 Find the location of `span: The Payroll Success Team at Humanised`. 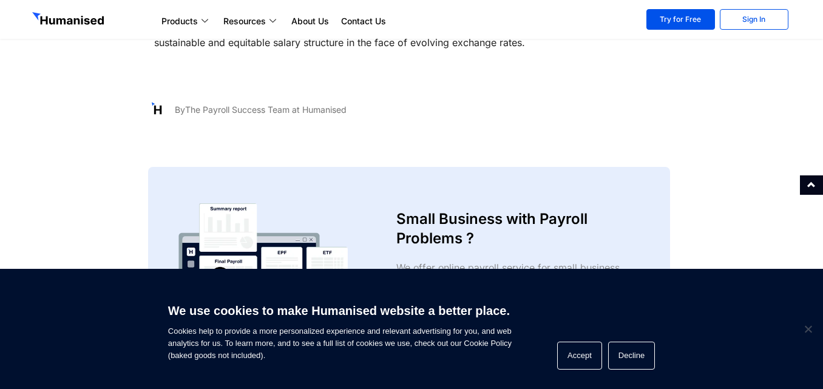

span: The Payroll Success Team at Humanised is located at coordinates (257, 110).